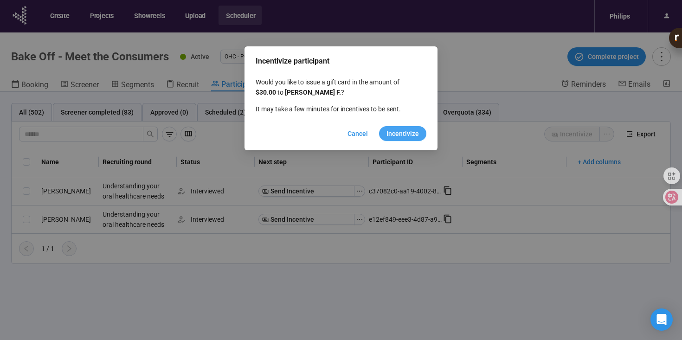  I want to click on button: Cancel, so click(358, 134).